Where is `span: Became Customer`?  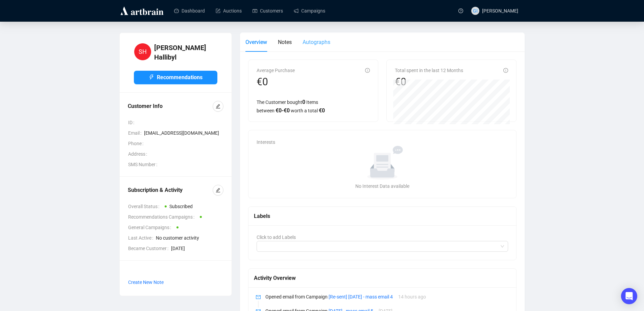 span: Became Customer is located at coordinates (150, 249).